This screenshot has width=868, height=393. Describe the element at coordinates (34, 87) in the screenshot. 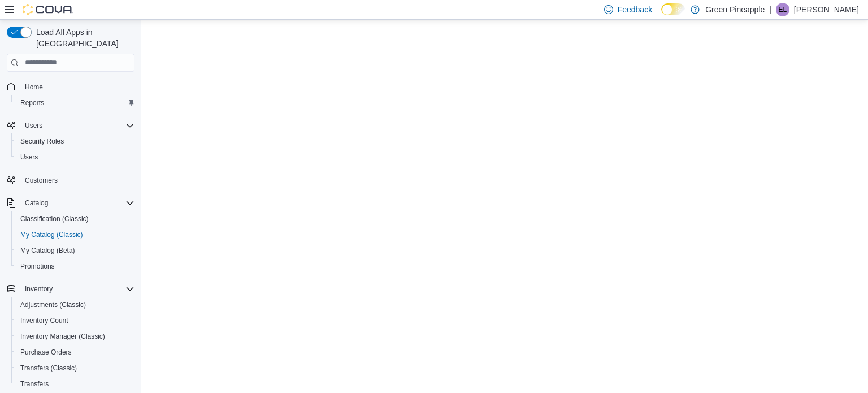

I see `a: Home` at that location.